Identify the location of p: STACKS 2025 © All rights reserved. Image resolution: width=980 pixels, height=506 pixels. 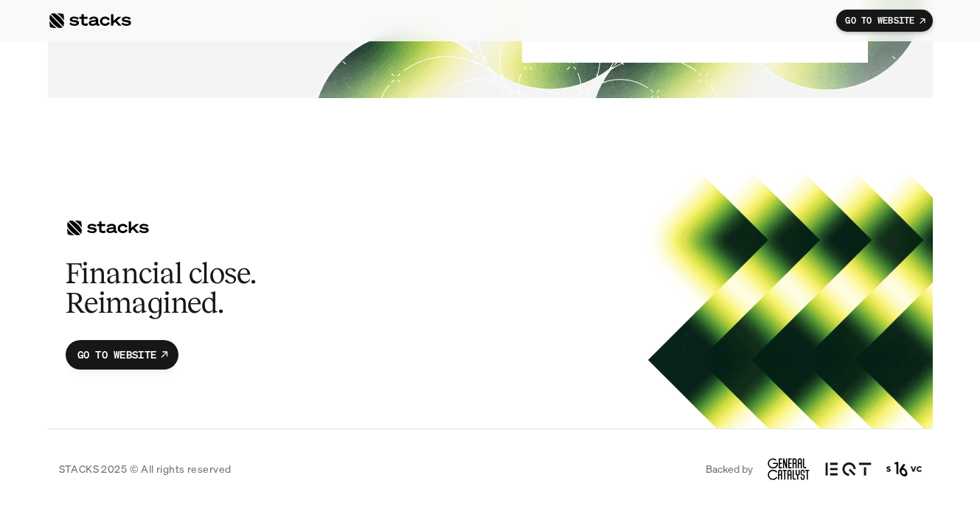
(145, 469).